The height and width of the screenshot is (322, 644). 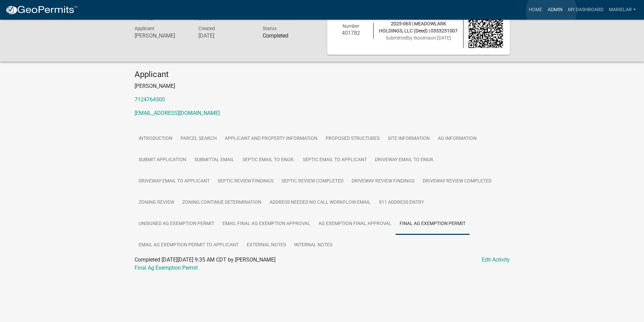 I want to click on a: Driveway Email to Applicant, so click(x=174, y=181).